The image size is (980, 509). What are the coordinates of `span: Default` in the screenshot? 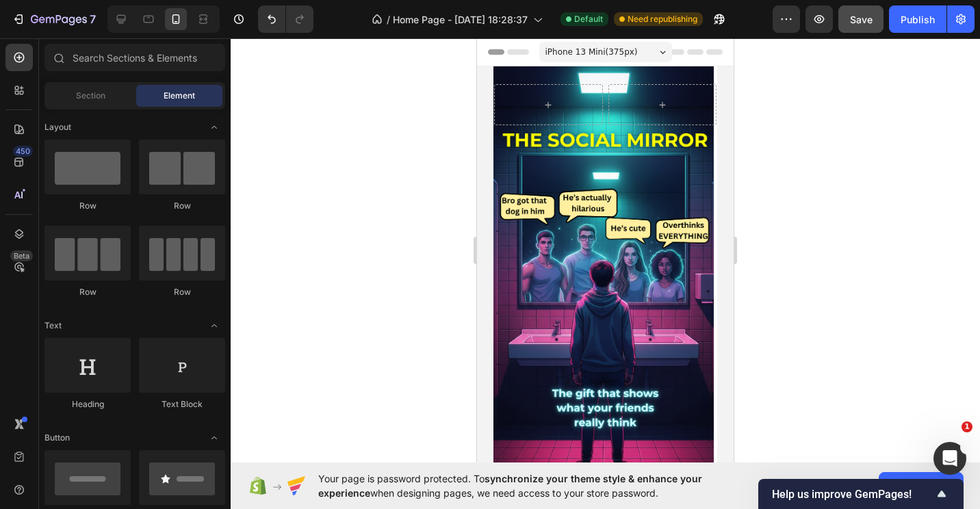 It's located at (588, 19).